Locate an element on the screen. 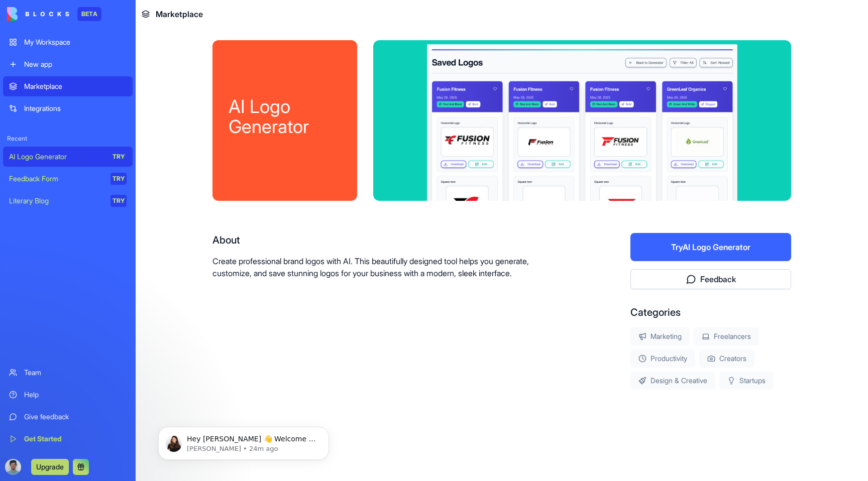 This screenshot has height=481, width=868. a: Upgrade is located at coordinates (50, 466).